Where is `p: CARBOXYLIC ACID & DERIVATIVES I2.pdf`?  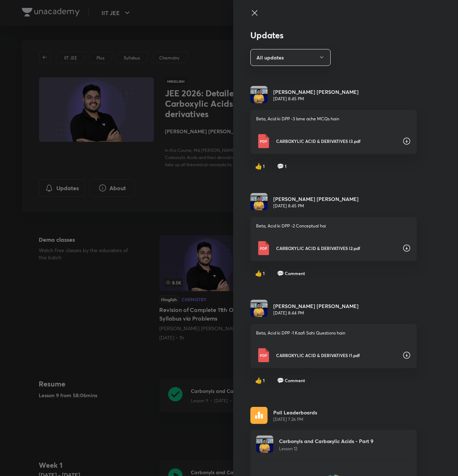
p: CARBOXYLIC ACID & DERIVATIVES I2.pdf is located at coordinates (336, 248).